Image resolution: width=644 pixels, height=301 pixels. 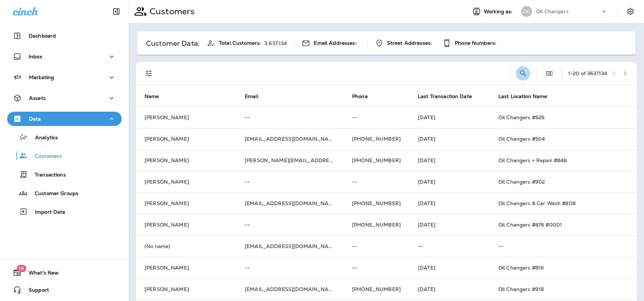 I want to click on span: 19, so click(x=21, y=269).